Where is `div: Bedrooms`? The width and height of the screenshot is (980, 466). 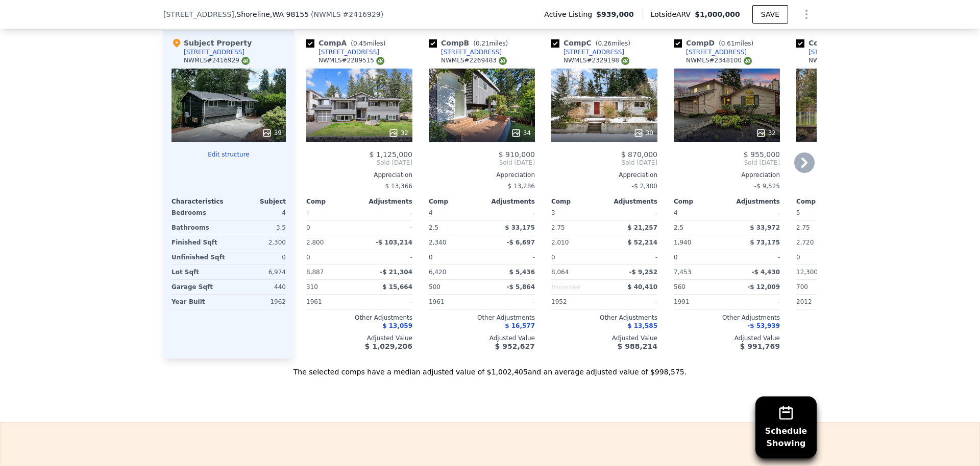
div: Bedrooms is located at coordinates (199, 213).